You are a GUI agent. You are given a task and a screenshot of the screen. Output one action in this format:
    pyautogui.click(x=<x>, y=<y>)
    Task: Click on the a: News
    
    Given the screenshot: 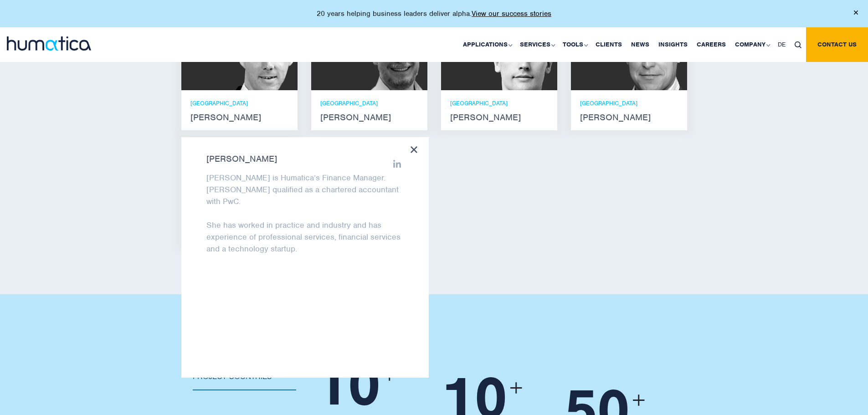 What is the action you would take?
    pyautogui.click(x=640, y=45)
    